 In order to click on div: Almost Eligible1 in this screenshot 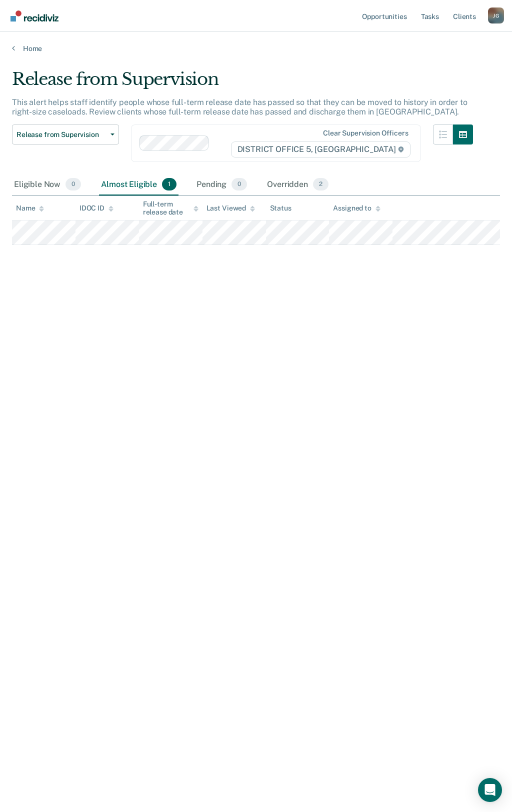, I will do `click(139, 185)`.